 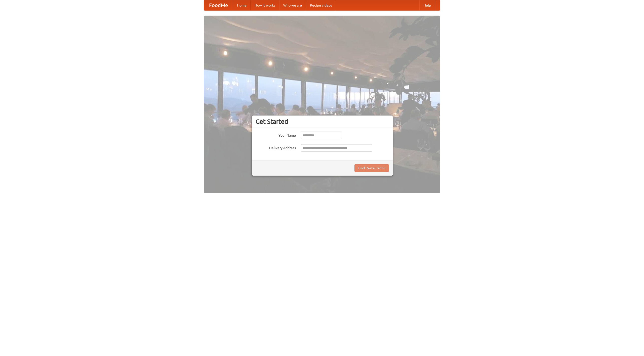 I want to click on a: Who we are, so click(x=293, y=5).